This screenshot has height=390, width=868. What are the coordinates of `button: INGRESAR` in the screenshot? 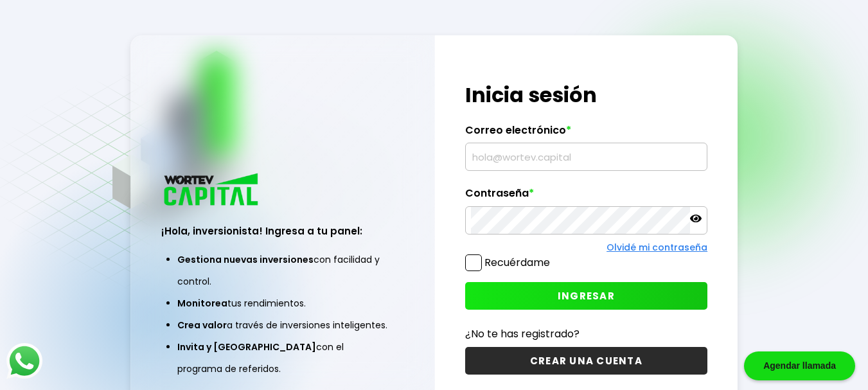 It's located at (586, 295).